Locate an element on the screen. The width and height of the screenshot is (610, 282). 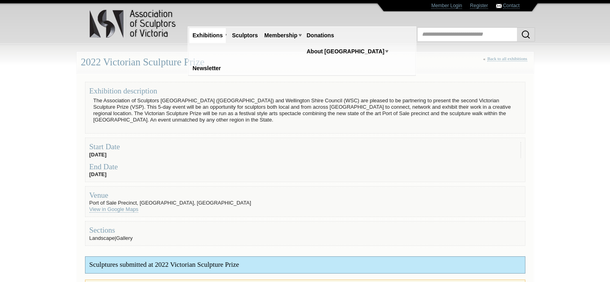
div: Exhibition description is located at coordinates (305, 91).